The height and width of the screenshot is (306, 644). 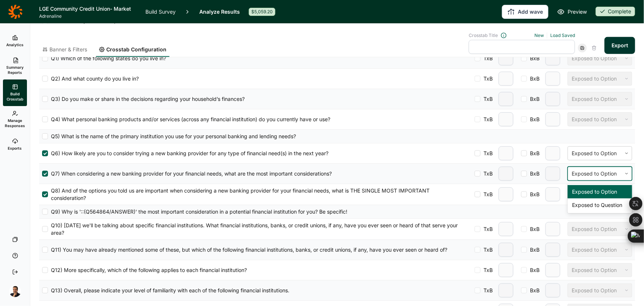 I want to click on span: Crosstab Configuration, so click(x=136, y=50).